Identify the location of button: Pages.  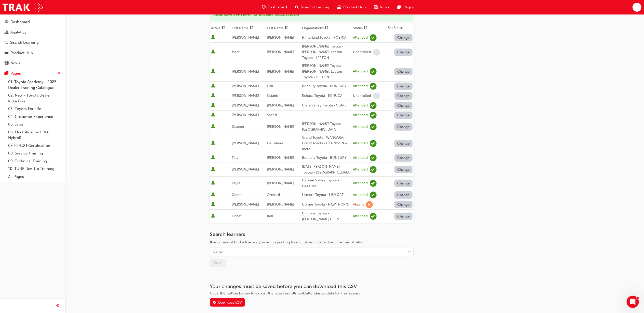
(32, 74).